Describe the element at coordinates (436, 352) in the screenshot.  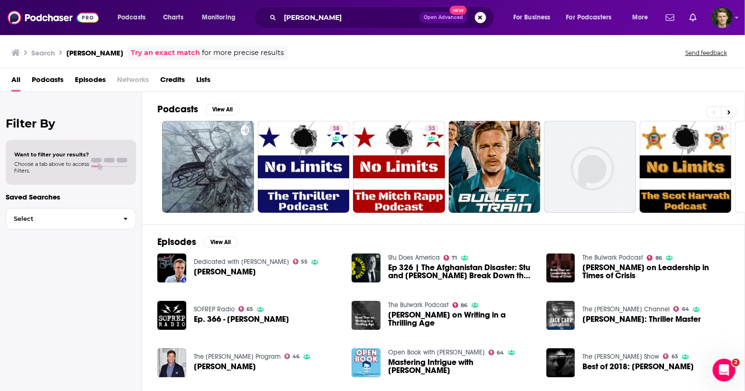
I see `a: Open Book with Anthony Scaramucci` at that location.